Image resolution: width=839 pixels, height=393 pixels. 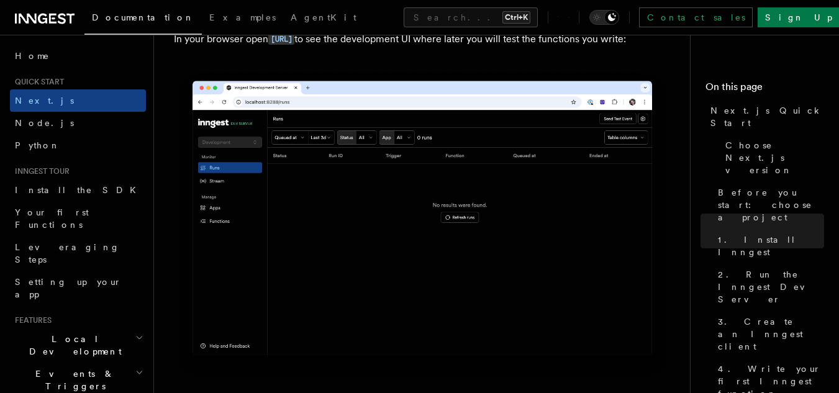 What do you see at coordinates (604, 17) in the screenshot?
I see `button: Toggle dark mode` at bounding box center [604, 17].